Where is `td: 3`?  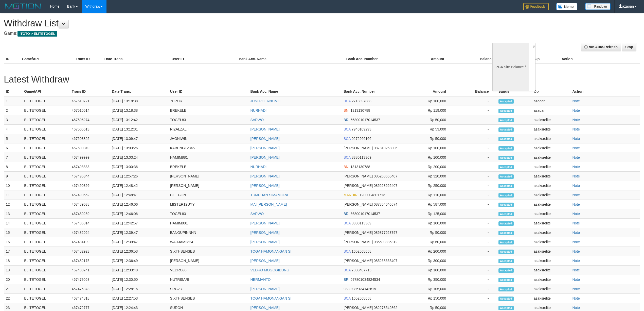 td: 3 is located at coordinates (13, 120).